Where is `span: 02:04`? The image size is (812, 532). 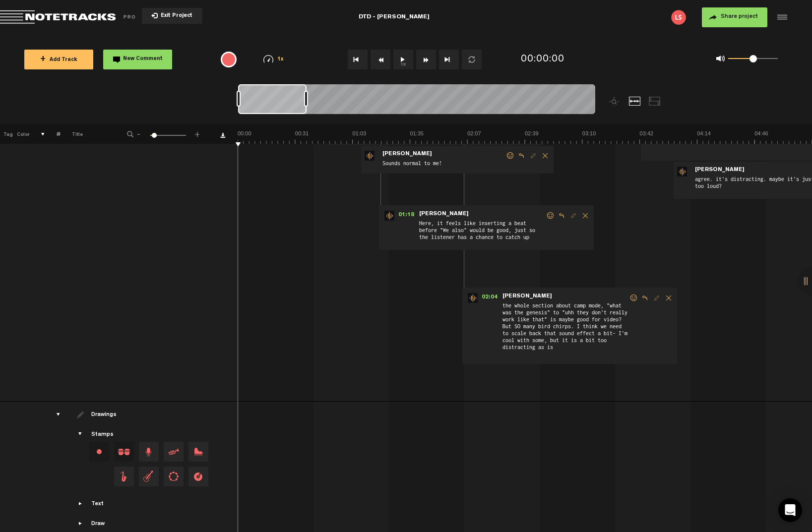 span: 02:04 is located at coordinates (489, 298).